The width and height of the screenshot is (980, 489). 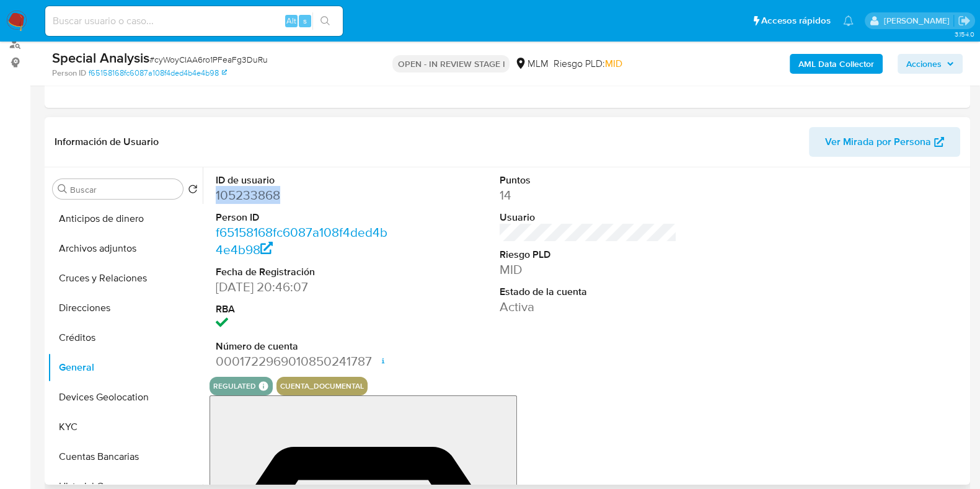 What do you see at coordinates (125, 338) in the screenshot?
I see `button: Créditos` at bounding box center [125, 338].